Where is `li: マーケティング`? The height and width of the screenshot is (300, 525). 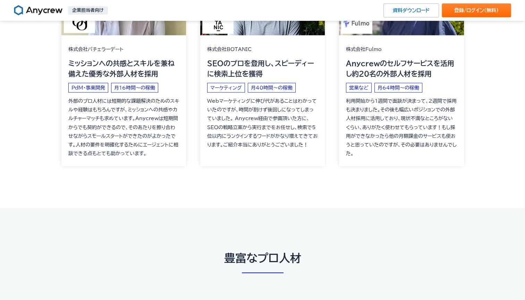
li: マーケティング is located at coordinates (226, 88).